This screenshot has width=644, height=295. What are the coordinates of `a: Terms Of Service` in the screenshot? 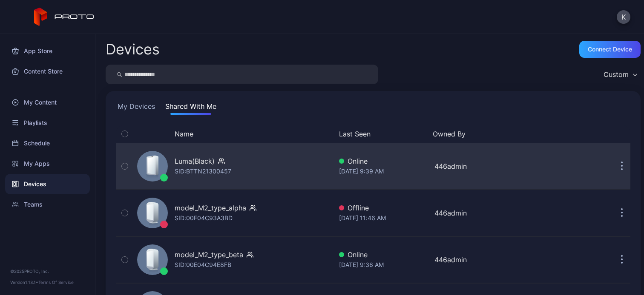 It's located at (56, 282).